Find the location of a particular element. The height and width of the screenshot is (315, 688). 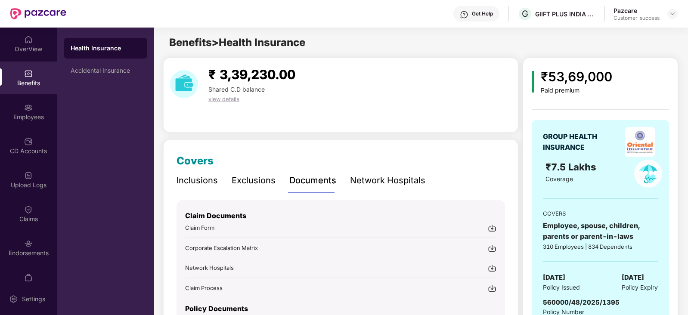

img: svg+xml;base64,PHN2ZyBpZD0iQ0RfQWNjb3VudHMiIGRhdGEtbmFtZT0iQ0QgQWNjb3VudHMiIHhtbG5zPSJodHRwOi8vd3... is located at coordinates (28, 142).